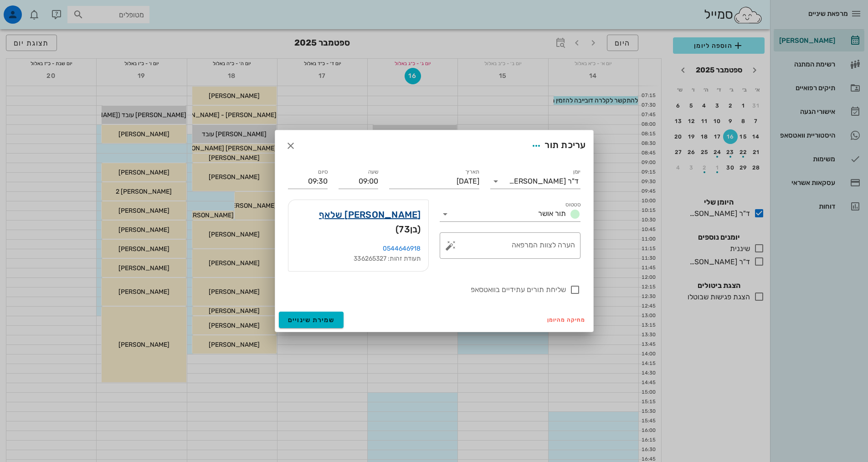 This screenshot has width=868, height=462. I want to click on div: תעודת זהות: 336265327, so click(358, 258).